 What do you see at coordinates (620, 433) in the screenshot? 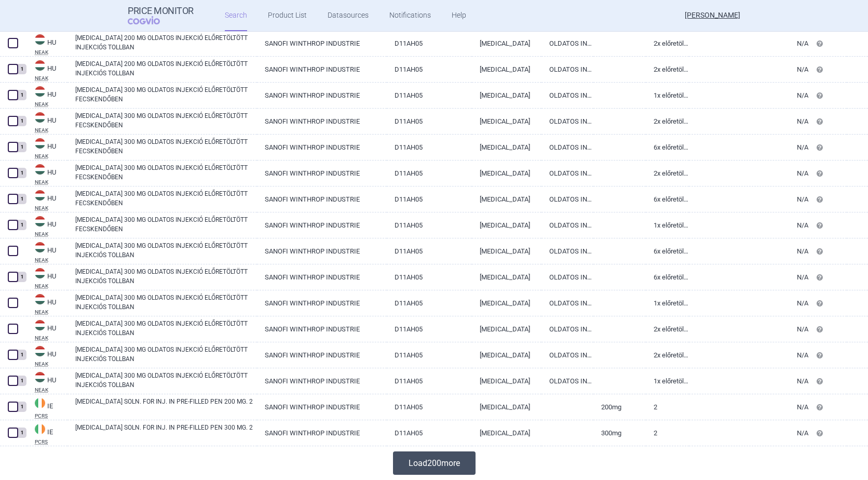
I see `a: 300MG` at bounding box center [620, 433].